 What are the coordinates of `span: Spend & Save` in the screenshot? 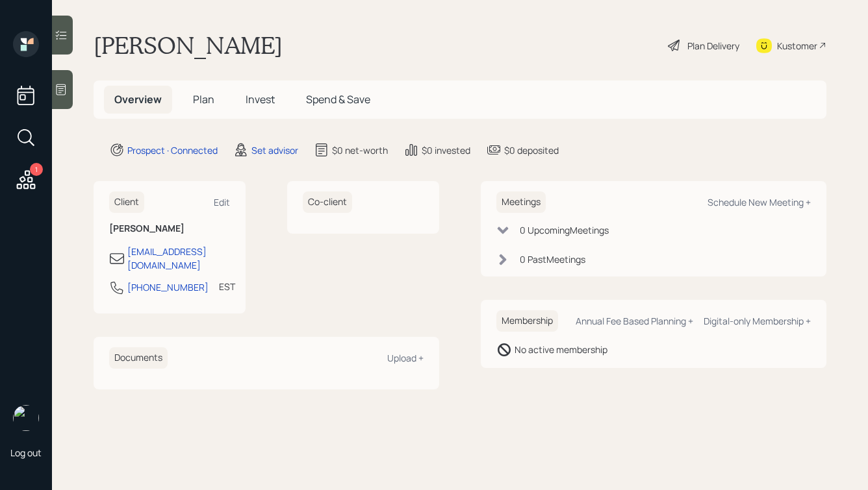 It's located at (338, 99).